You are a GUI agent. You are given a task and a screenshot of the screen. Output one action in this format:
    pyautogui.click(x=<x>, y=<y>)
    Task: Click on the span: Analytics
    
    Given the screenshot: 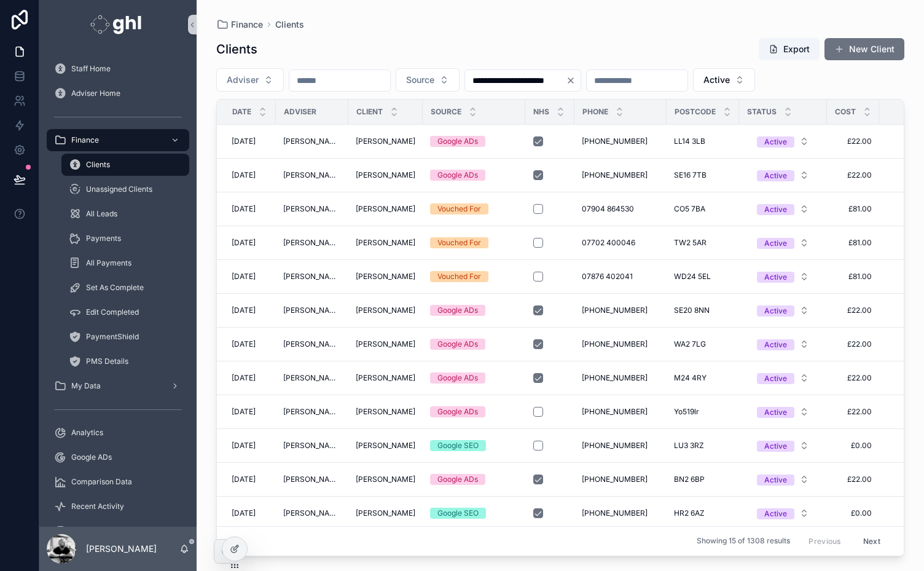 What is the action you would take?
    pyautogui.click(x=87, y=433)
    